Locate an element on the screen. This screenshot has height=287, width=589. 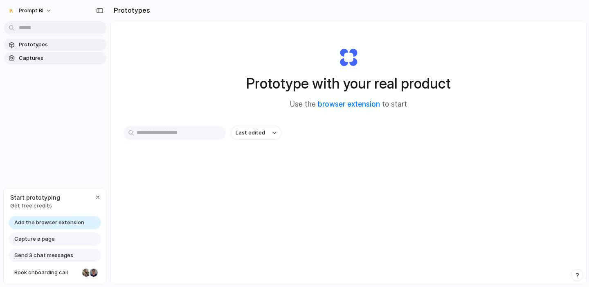
span: Use the to start is located at coordinates (349, 104).